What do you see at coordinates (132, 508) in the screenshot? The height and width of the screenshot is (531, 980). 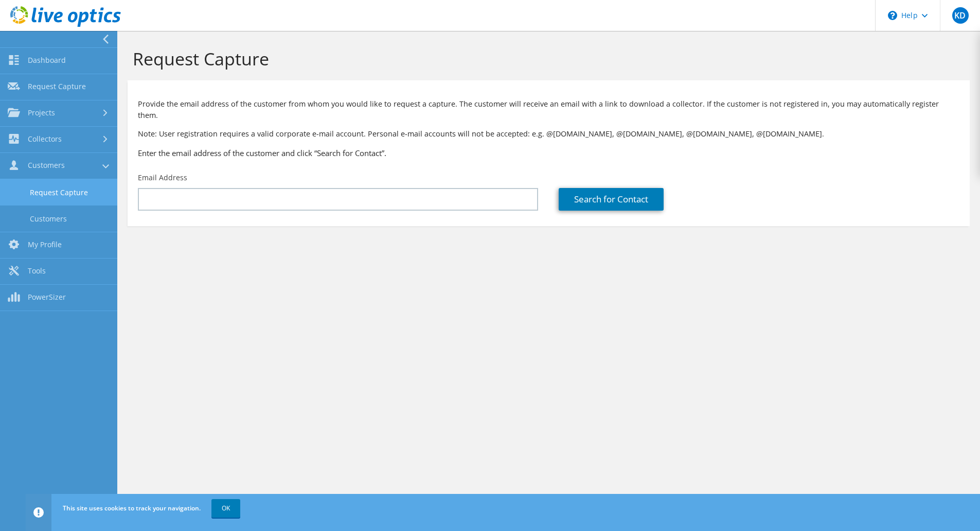 I see `span: This site uses cookies to track your navigation.` at bounding box center [132, 508].